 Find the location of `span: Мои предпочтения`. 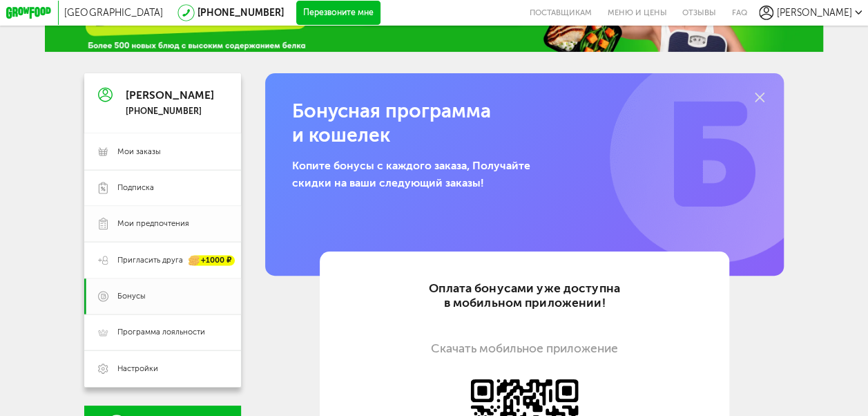

span: Мои предпочтения is located at coordinates (153, 224).